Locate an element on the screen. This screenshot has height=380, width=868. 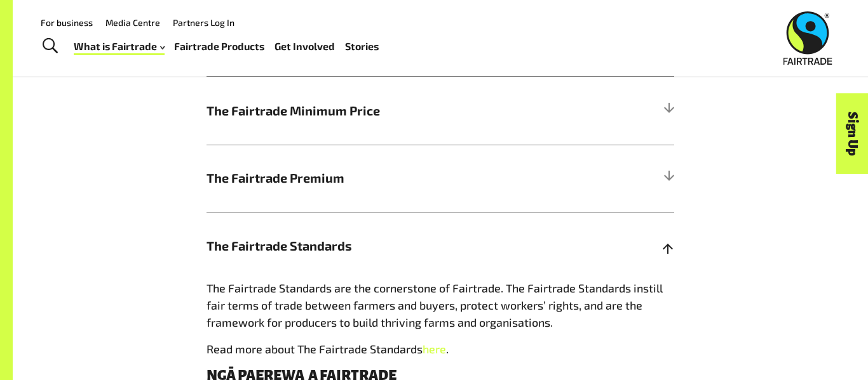
span: The Fairtrade Standards is located at coordinates (382, 247).